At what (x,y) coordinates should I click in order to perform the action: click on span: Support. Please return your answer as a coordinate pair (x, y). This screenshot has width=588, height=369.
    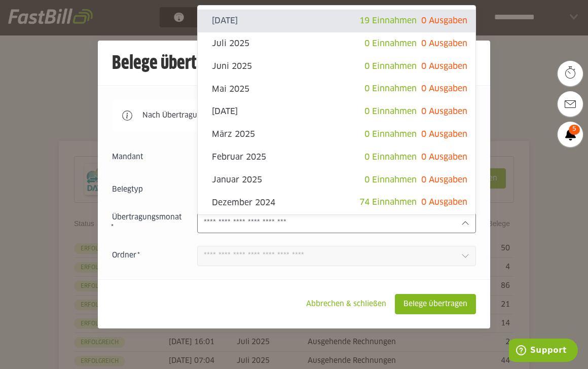
    Looking at the image, I should click on (39, 12).